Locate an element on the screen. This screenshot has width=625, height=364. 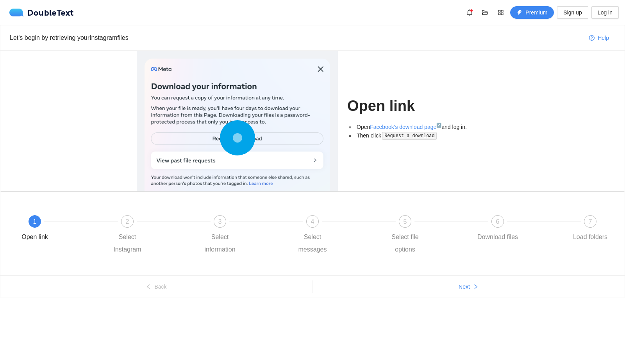
div: 6Download files is located at coordinates (521, 229).